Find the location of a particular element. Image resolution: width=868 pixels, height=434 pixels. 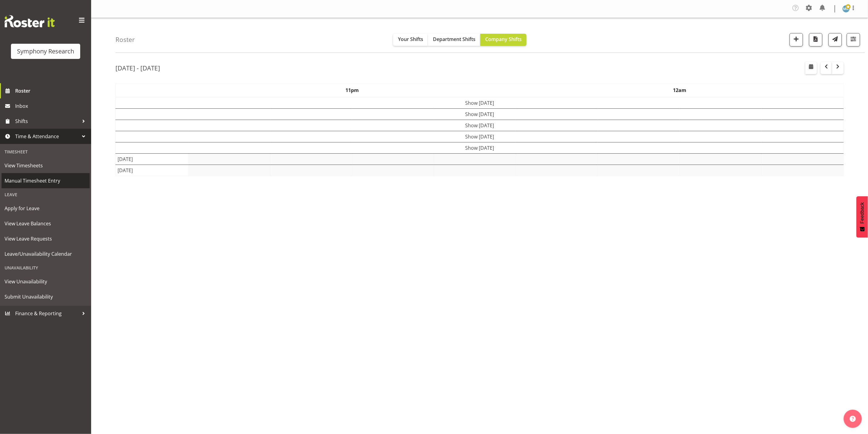

span: Finance & Reporting is located at coordinates (47, 313).